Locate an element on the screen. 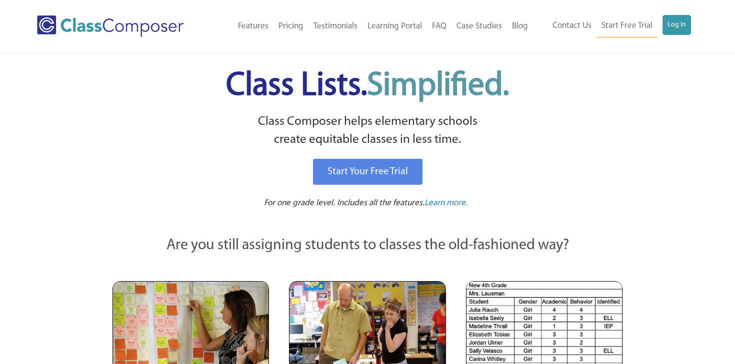  span: For one grade level. Includes all the features. is located at coordinates (344, 203).